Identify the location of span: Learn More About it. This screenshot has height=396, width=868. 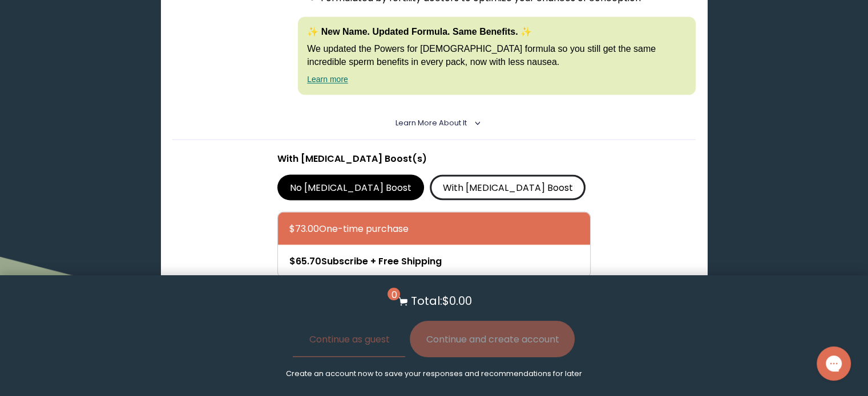
(431, 122).